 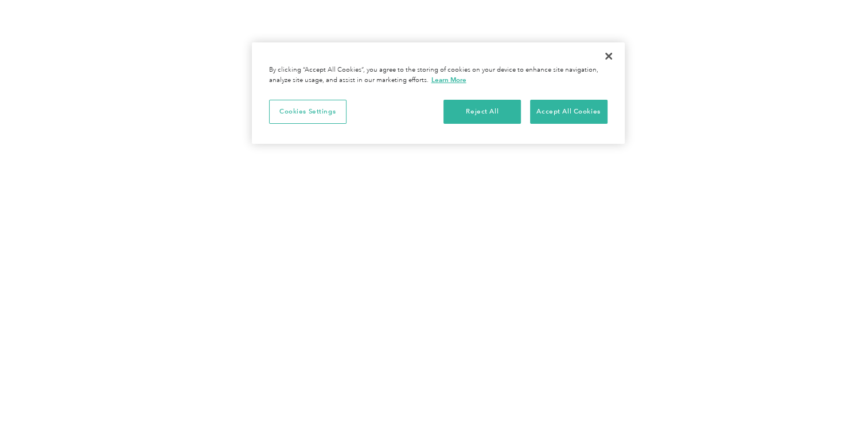 I want to click on div: Cookie banner, so click(x=438, y=93).